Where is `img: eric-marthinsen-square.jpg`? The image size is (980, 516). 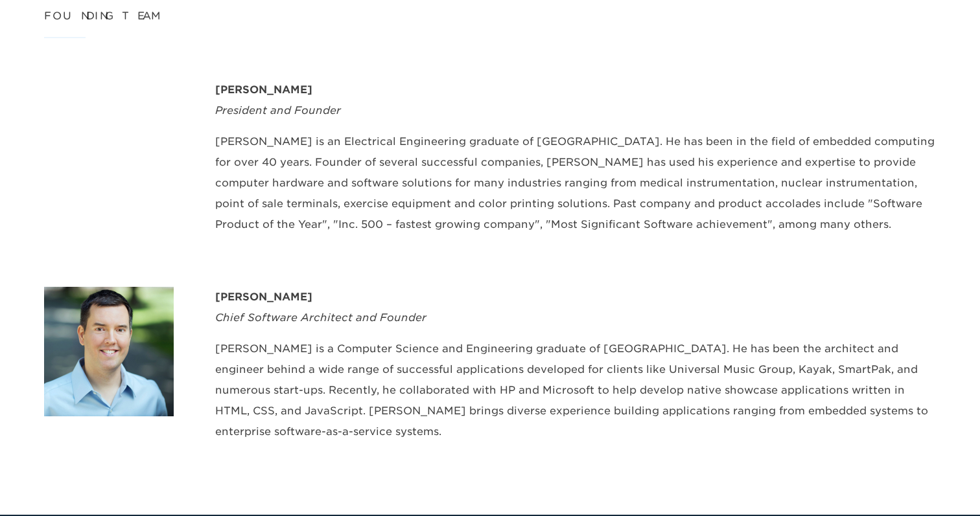
img: eric-marthinsen-square.jpg is located at coordinates (109, 352).